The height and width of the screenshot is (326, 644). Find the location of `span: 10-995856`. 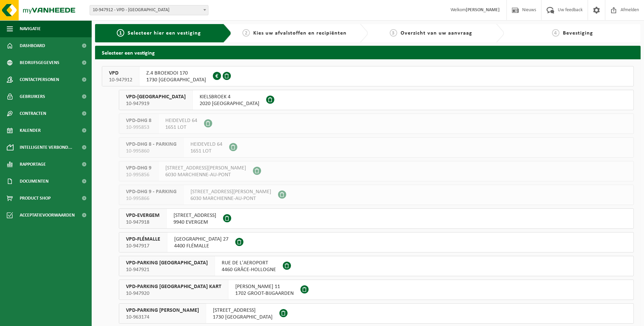

span: 10-995856 is located at coordinates (138, 175).